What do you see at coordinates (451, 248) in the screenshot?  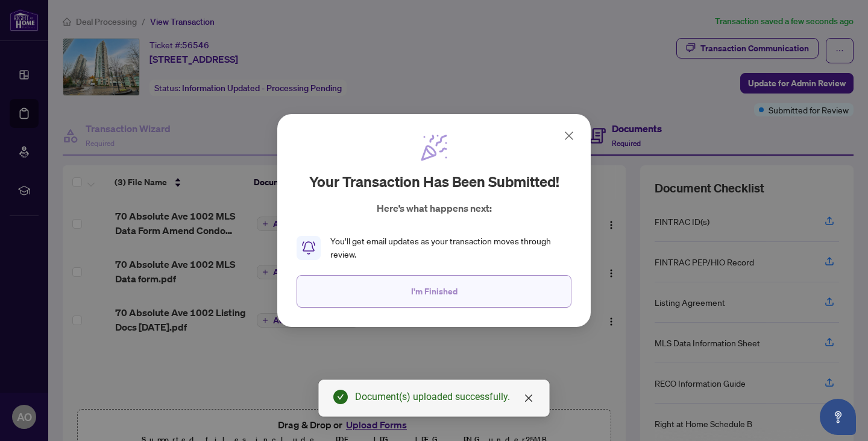 I see `div: You’ll get email updates as your transaction moves through review.` at bounding box center [451, 248].